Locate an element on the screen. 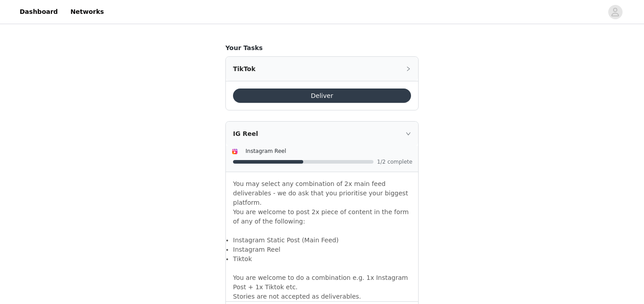 The height and width of the screenshot is (304, 644). a: Networks is located at coordinates (87, 12).